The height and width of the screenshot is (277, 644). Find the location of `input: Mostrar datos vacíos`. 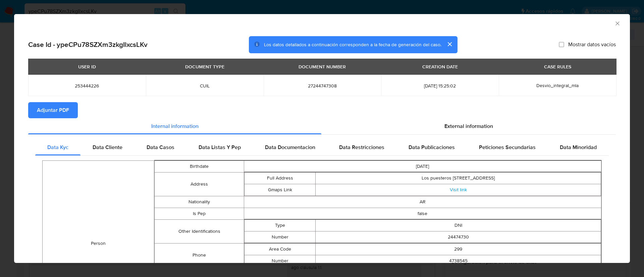

input: Mostrar datos vacíos is located at coordinates (562, 45).